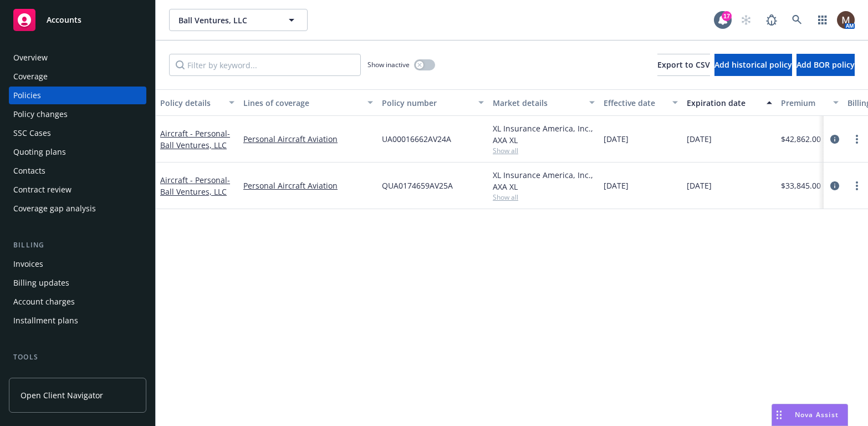 This screenshot has width=868, height=426. I want to click on a: Coverage, so click(78, 76).